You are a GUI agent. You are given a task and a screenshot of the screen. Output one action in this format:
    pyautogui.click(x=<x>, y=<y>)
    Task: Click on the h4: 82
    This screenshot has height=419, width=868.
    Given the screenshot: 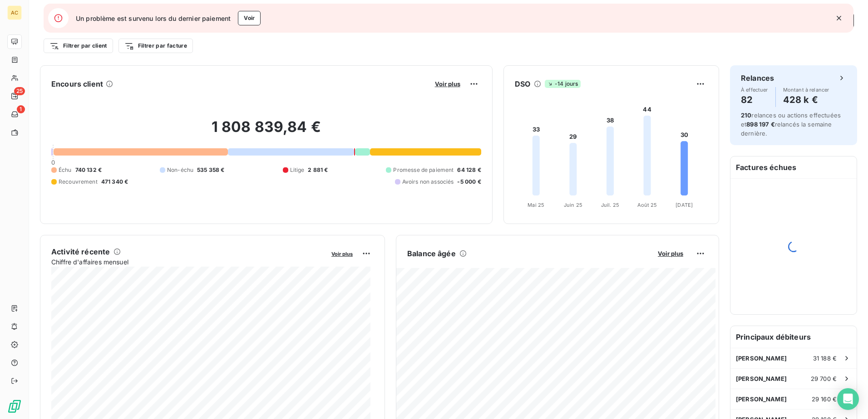 What is the action you would take?
    pyautogui.click(x=754, y=100)
    